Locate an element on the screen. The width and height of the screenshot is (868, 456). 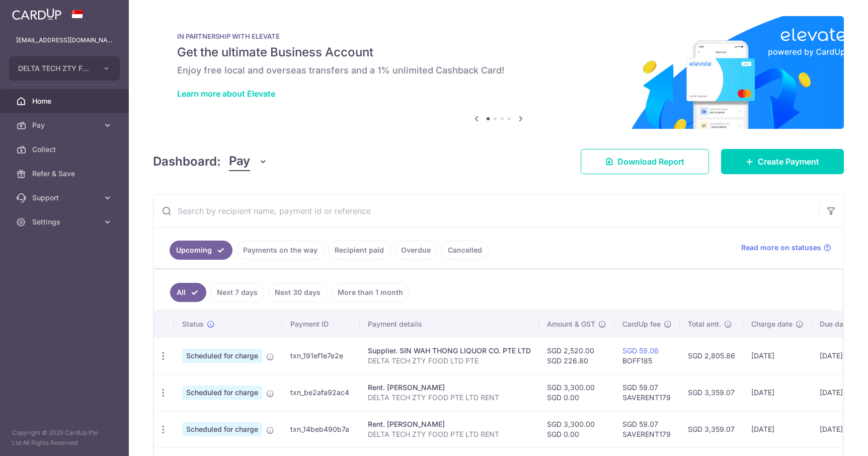
span: Refer & Save is located at coordinates (66, 173).